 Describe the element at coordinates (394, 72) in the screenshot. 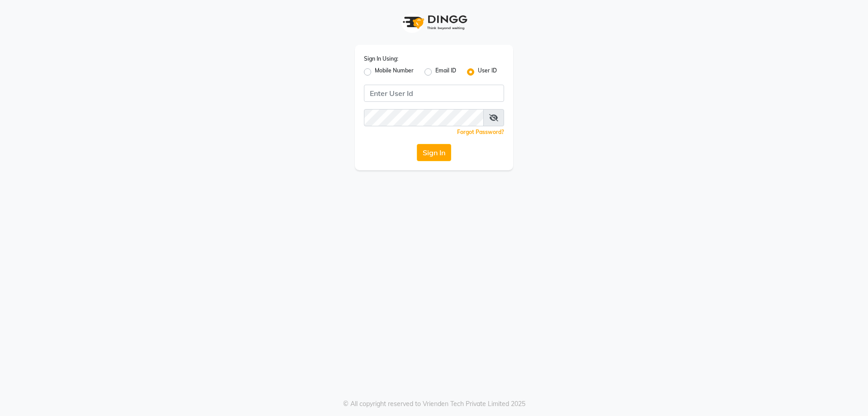

I see `label: Mobile Number` at that location.